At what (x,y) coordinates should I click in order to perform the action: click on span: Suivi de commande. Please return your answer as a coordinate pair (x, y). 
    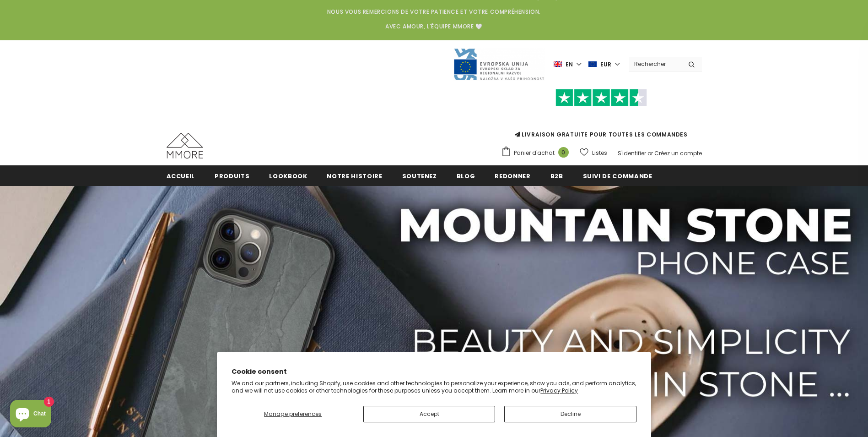
    Looking at the image, I should click on (618, 176).